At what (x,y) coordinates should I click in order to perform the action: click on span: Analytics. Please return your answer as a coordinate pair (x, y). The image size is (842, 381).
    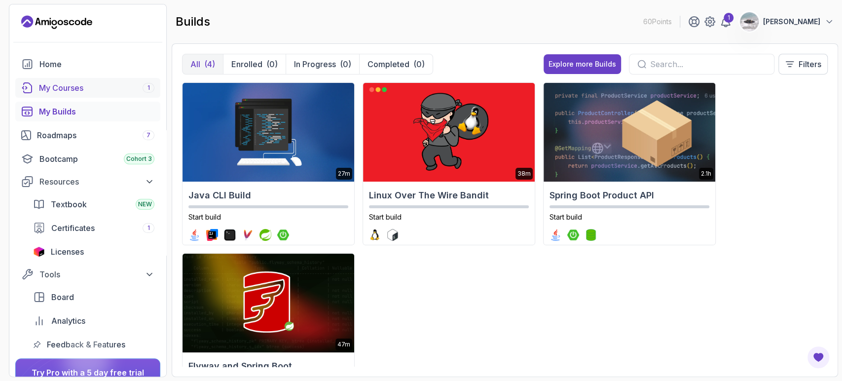
    Looking at the image, I should click on (68, 321).